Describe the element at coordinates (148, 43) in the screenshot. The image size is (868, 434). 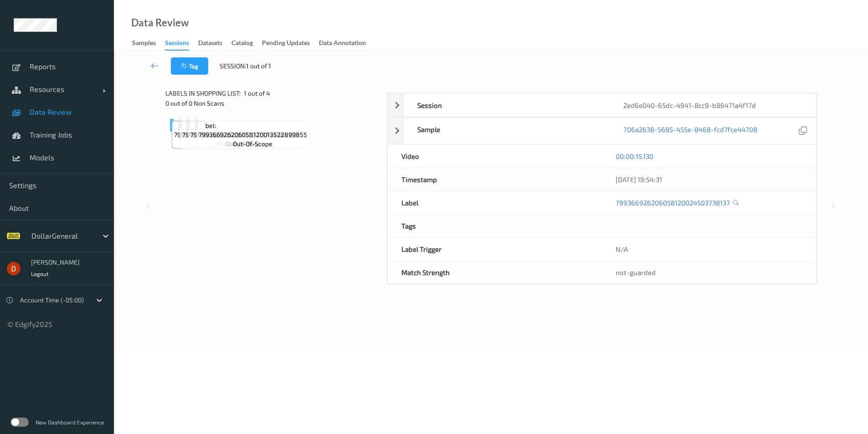
I see `a: Samples` at that location.